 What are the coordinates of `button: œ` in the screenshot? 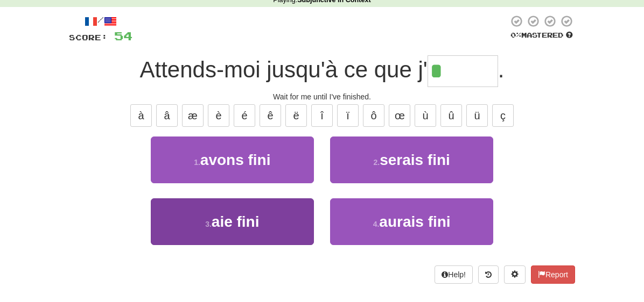 It's located at (399, 115).